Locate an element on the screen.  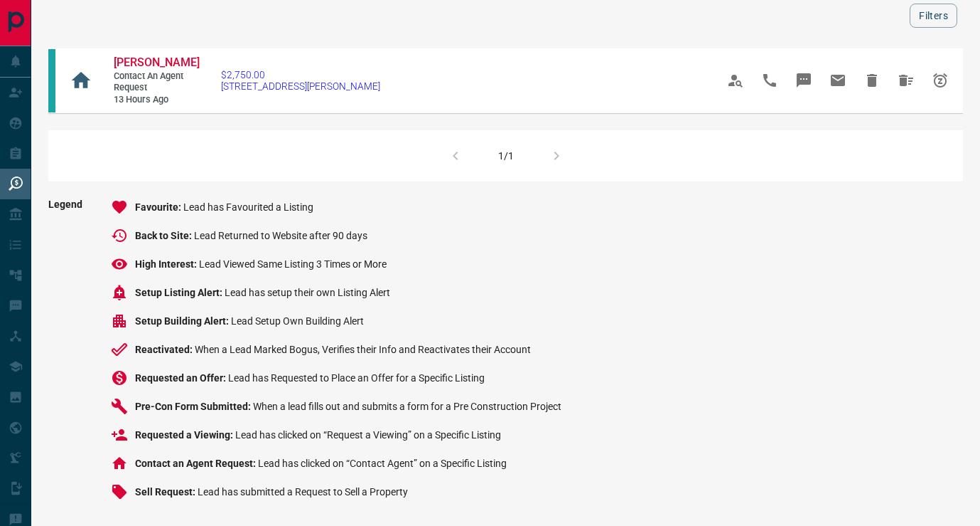
span: Pre-Con Form Submitted is located at coordinates (194, 406).